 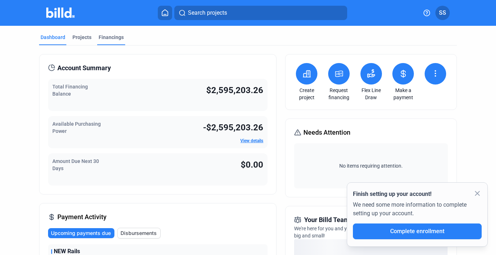 I want to click on a: Create project, so click(x=306, y=94).